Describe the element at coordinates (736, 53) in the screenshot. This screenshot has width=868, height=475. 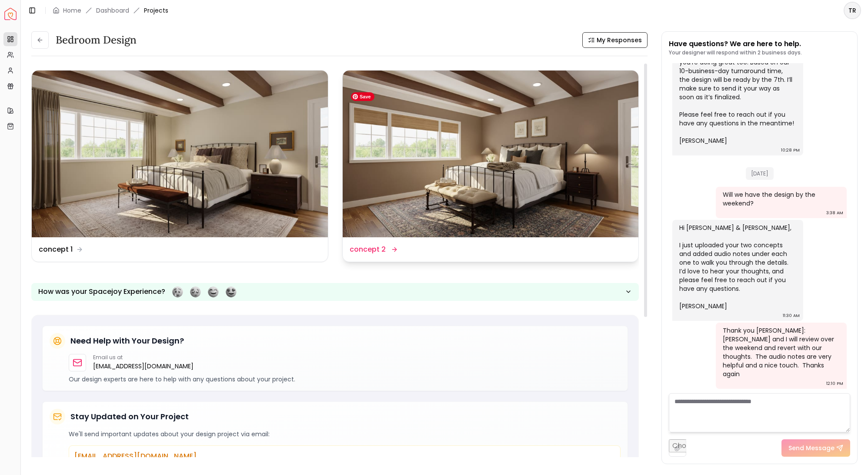
I see `p: Your designer will respond within 2 business days.` at that location.